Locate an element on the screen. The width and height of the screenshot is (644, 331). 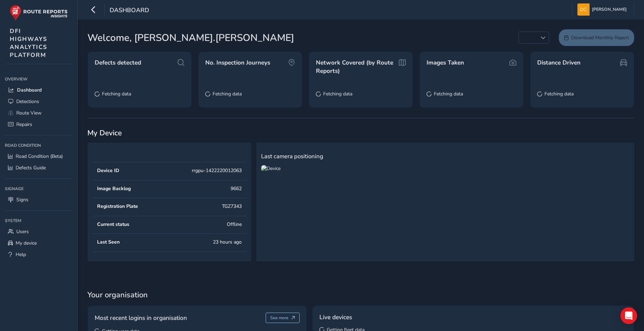
span: No. Inspection Journeys is located at coordinates (238, 63).